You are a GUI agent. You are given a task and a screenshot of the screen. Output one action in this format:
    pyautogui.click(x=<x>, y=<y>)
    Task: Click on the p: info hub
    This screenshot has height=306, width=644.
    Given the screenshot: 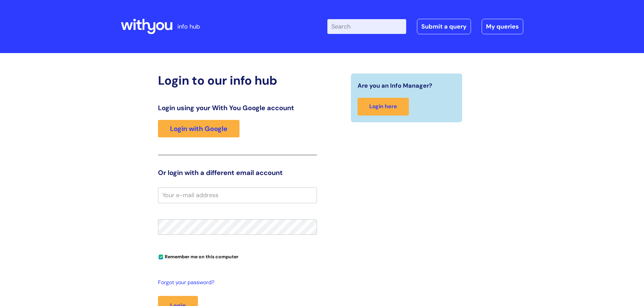 What is the action you would take?
    pyautogui.click(x=189, y=27)
    